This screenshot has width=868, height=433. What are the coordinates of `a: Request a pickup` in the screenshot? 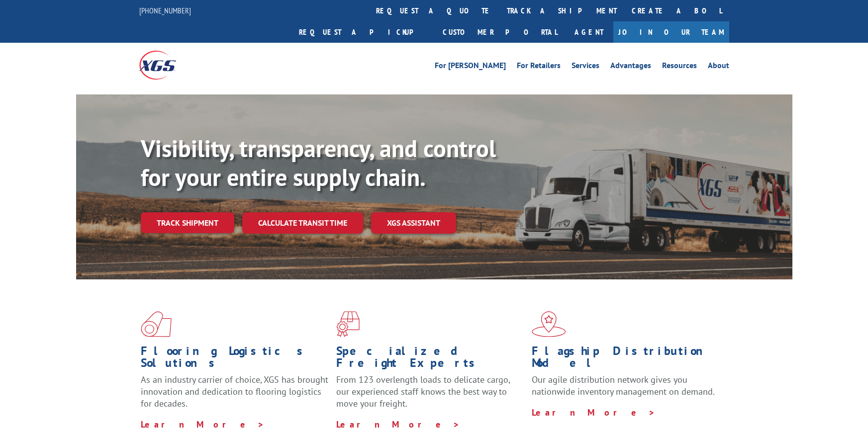 It's located at (363, 32).